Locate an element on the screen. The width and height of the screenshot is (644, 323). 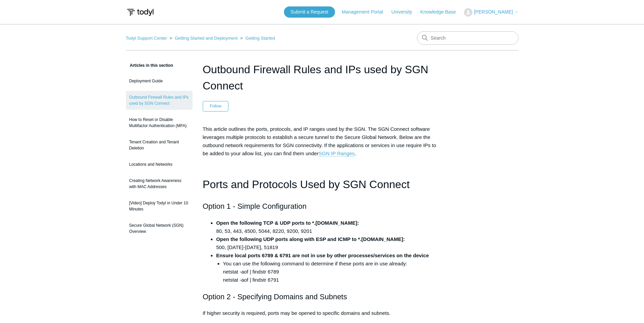
li: Getting Started and Deployment is located at coordinates (203, 38).